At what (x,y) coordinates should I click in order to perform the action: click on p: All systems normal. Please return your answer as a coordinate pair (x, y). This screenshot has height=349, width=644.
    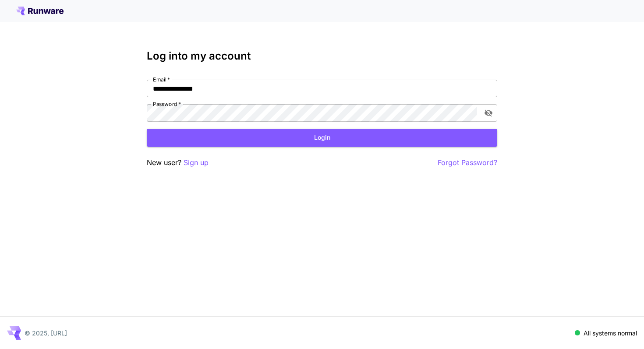
    Looking at the image, I should click on (610, 333).